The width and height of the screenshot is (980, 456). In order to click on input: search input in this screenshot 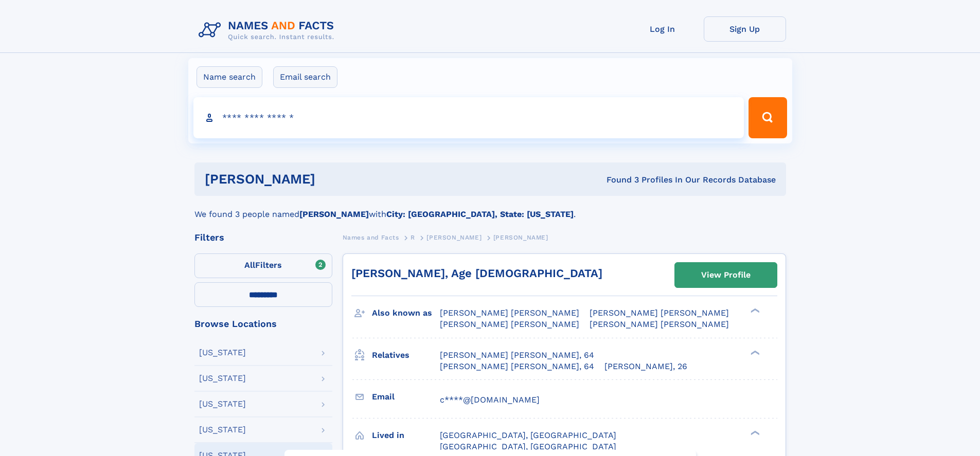, I will do `click(468, 118)`.